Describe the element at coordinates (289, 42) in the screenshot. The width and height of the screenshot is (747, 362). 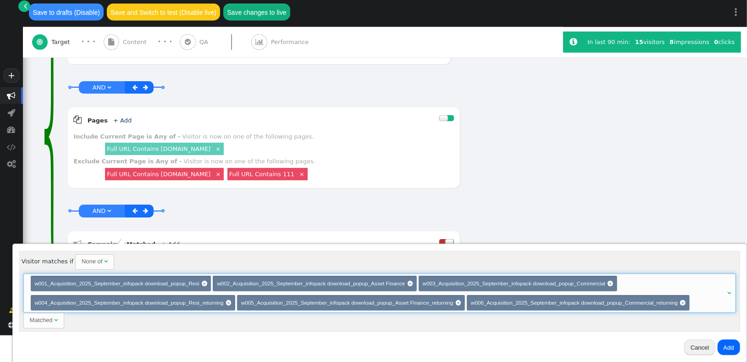
I see `a:  Performance` at that location.